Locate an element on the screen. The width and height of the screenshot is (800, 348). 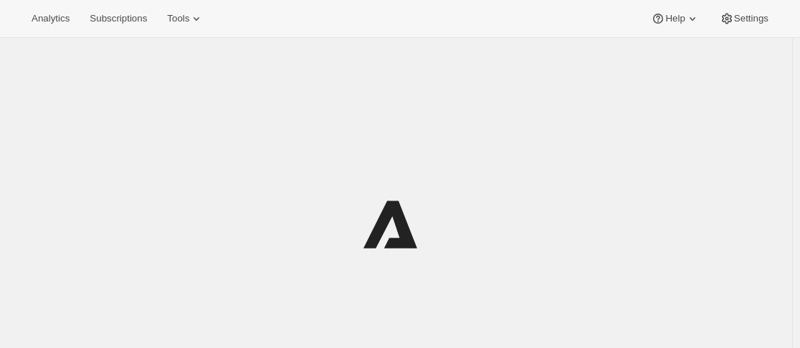
span: Settings is located at coordinates (751, 19).